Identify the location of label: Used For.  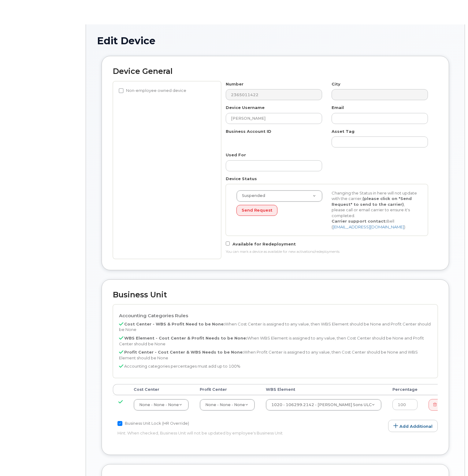
(236, 155).